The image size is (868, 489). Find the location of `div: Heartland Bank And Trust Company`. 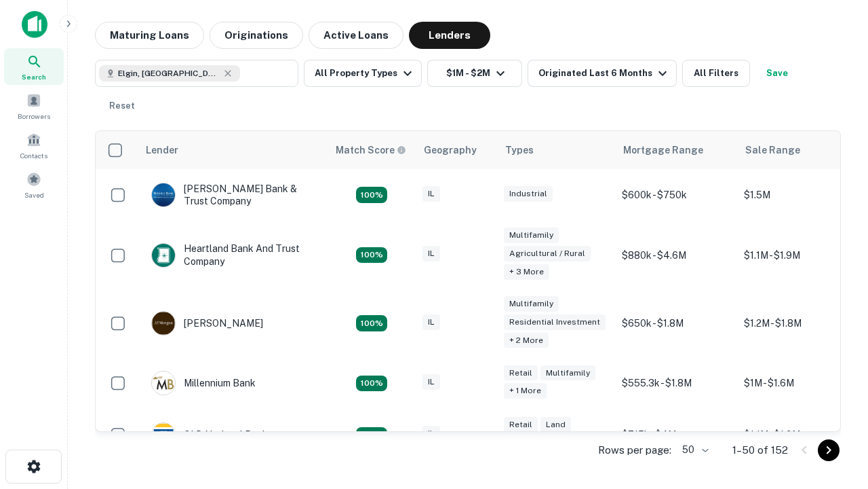

div: Heartland Bank And Trust Company is located at coordinates (232, 255).